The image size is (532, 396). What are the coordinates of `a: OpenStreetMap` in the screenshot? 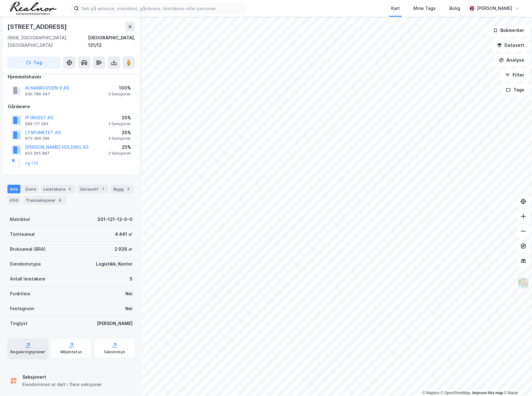 It's located at (456, 393).